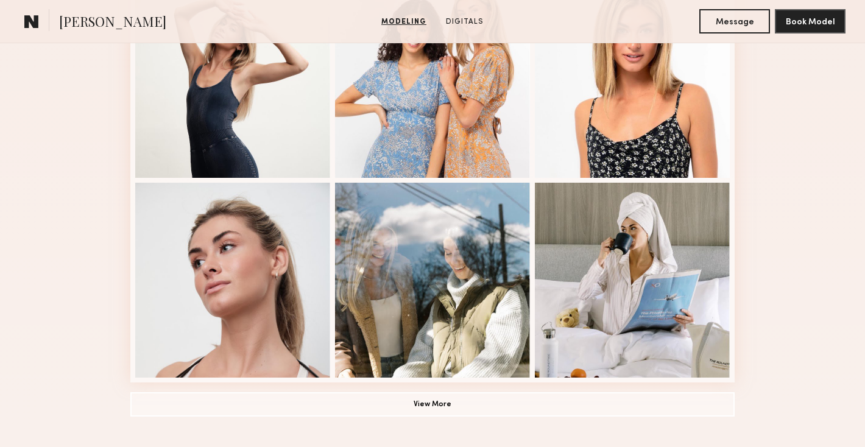 This screenshot has width=865, height=447. Describe the element at coordinates (810, 21) in the screenshot. I see `button: Book Model` at that location.